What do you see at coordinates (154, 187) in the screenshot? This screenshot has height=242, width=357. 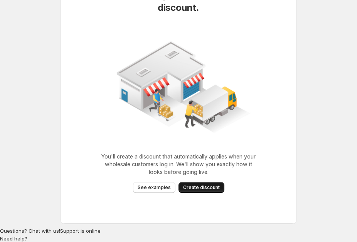 I see `span: See examples` at bounding box center [154, 187].